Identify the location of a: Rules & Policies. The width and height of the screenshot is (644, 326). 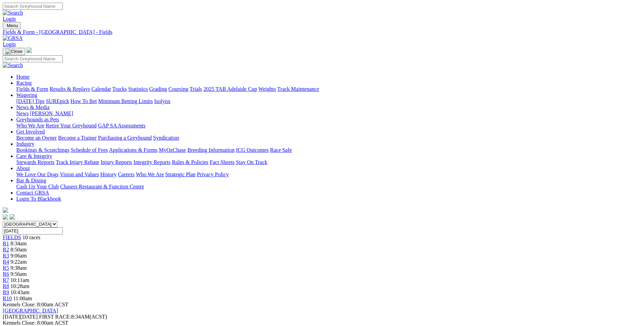
(190, 162).